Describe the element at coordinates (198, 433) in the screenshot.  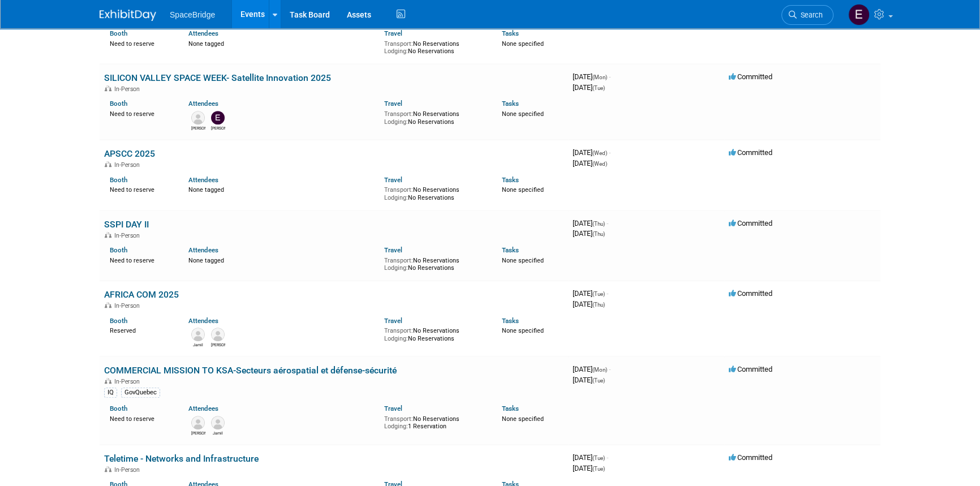
I see `div: David Gelerman` at that location.